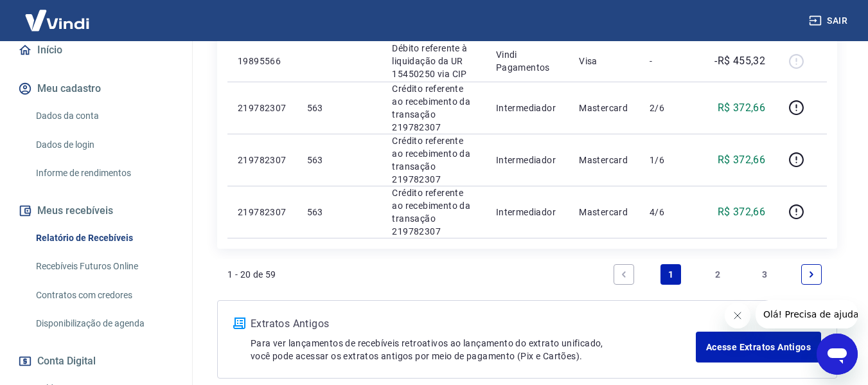 This screenshot has width=868, height=385. Describe the element at coordinates (433, 61) in the screenshot. I see `p: Débito referente à liquidação da UR 15450250 via CIP` at that location.